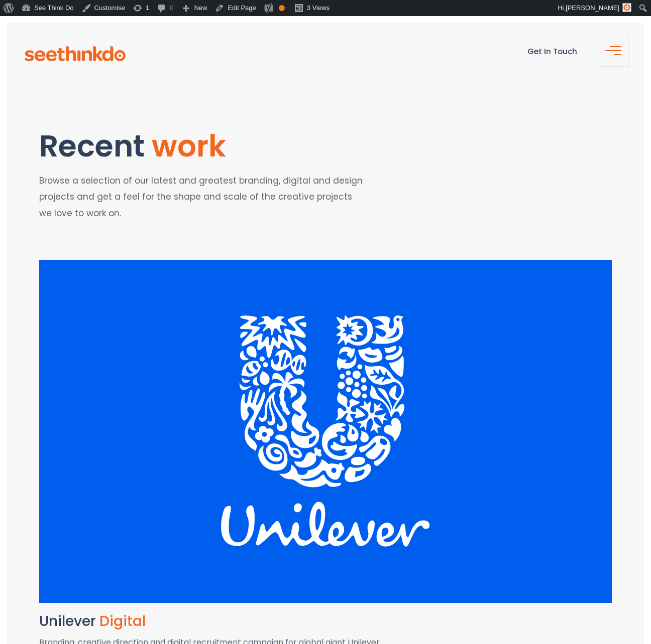  Describe the element at coordinates (67, 621) in the screenshot. I see `span: Unilever` at that location.